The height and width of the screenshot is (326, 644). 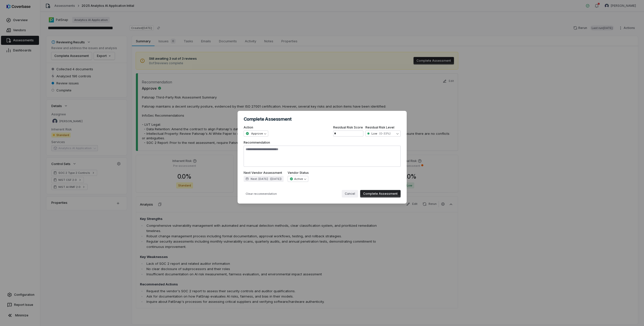 What do you see at coordinates (348, 128) in the screenshot?
I see `label: Residual Risk Score` at bounding box center [348, 128].